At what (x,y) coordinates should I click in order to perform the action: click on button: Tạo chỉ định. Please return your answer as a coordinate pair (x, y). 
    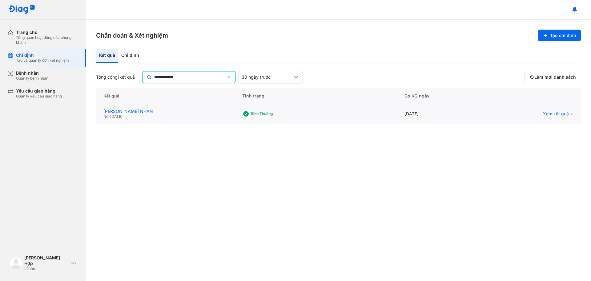
    Looking at the image, I should click on (560, 35).